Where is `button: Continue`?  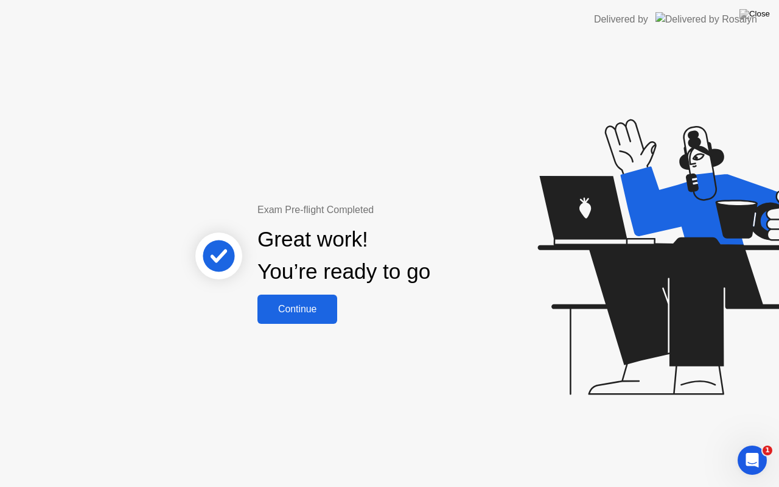 button: Continue is located at coordinates (297, 309).